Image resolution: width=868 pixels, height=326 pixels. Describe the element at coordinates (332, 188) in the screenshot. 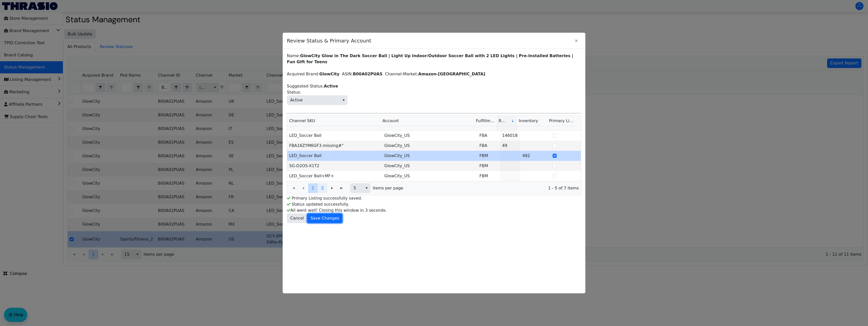

I see `button: Go to the next page` at that location.